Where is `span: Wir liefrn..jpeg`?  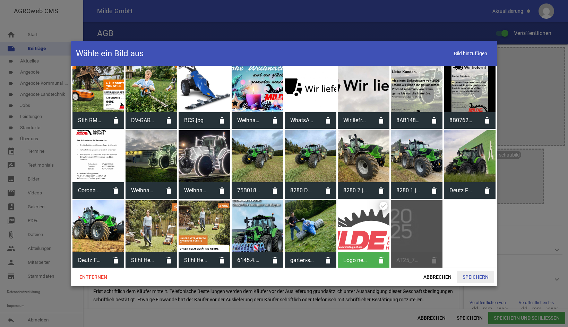
span: Wir liefrn..jpeg is located at coordinates (355, 120).